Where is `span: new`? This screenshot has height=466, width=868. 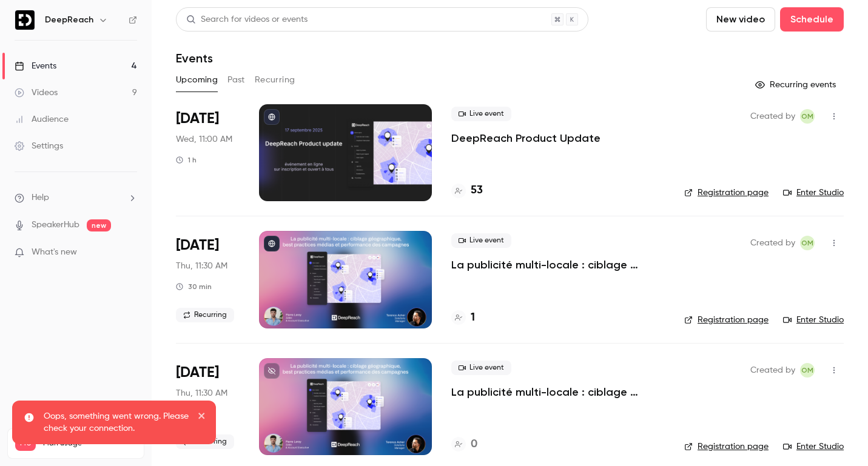 span: new is located at coordinates (98, 225).